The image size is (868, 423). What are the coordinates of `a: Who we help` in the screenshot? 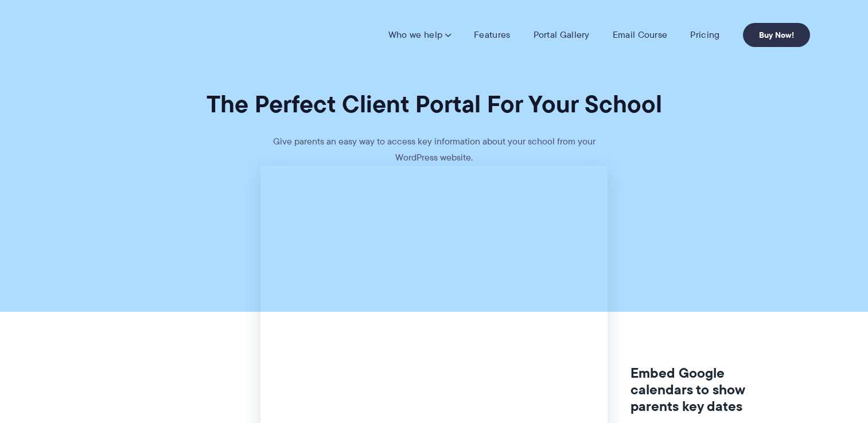 It's located at (419, 35).